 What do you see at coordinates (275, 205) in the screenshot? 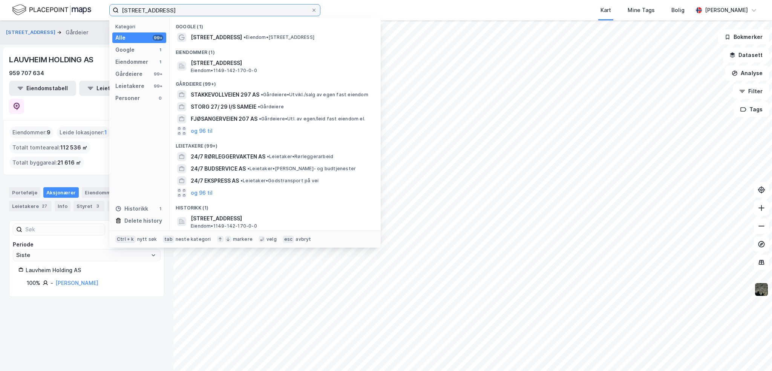
I see `div: Historikk (1)` at bounding box center [275, 205].